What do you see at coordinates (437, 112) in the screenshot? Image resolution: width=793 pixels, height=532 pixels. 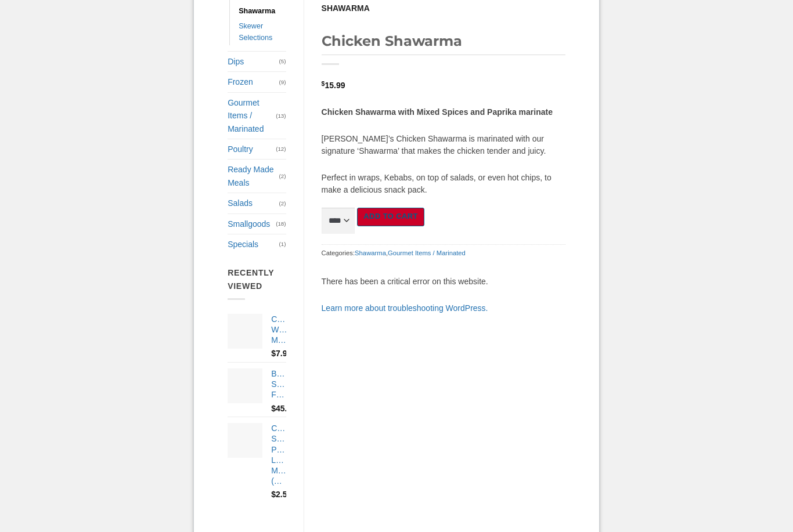 I see `strong: Chicken Shawarma with Mixed Spices and Paprika marinate` at bounding box center [437, 112].